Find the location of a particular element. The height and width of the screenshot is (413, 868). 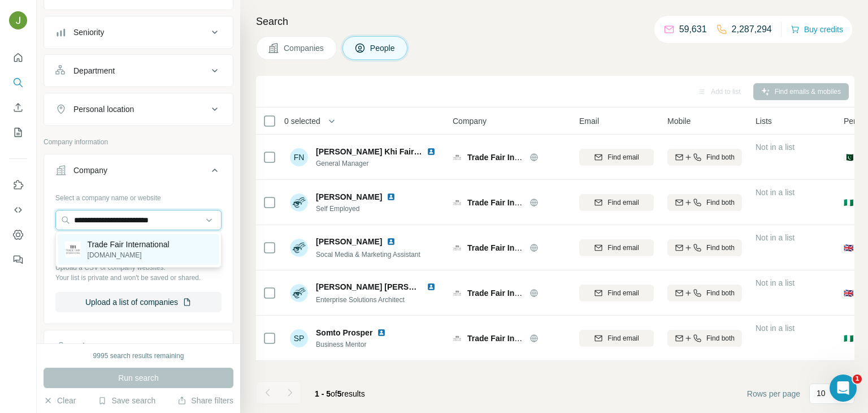

button: Save search is located at coordinates (126, 401).